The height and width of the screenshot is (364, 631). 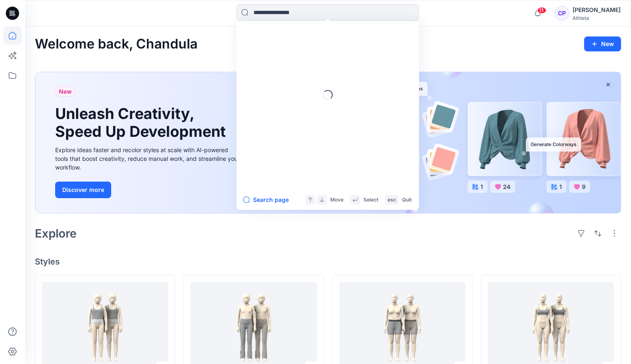 What do you see at coordinates (65, 91) in the screenshot?
I see `span: New` at bounding box center [65, 91].